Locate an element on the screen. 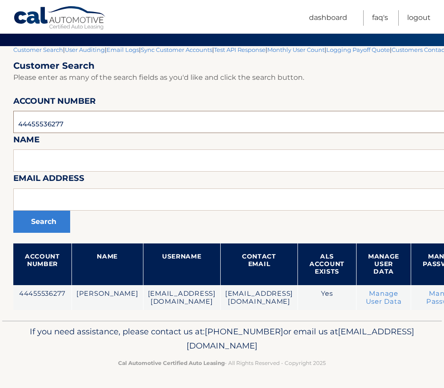 The height and width of the screenshot is (388, 444). a: Email Logs is located at coordinates (122, 50).